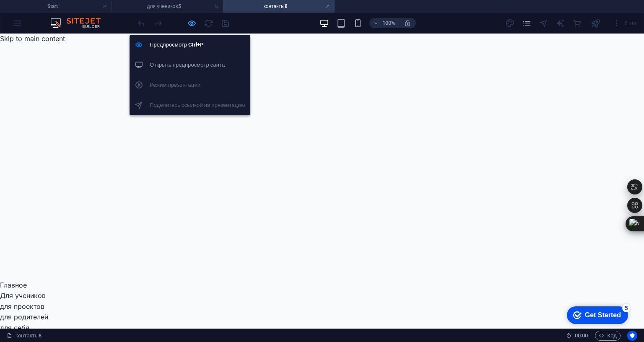  Describe the element at coordinates (66, 6) in the screenshot. I see `div: 5` at that location.